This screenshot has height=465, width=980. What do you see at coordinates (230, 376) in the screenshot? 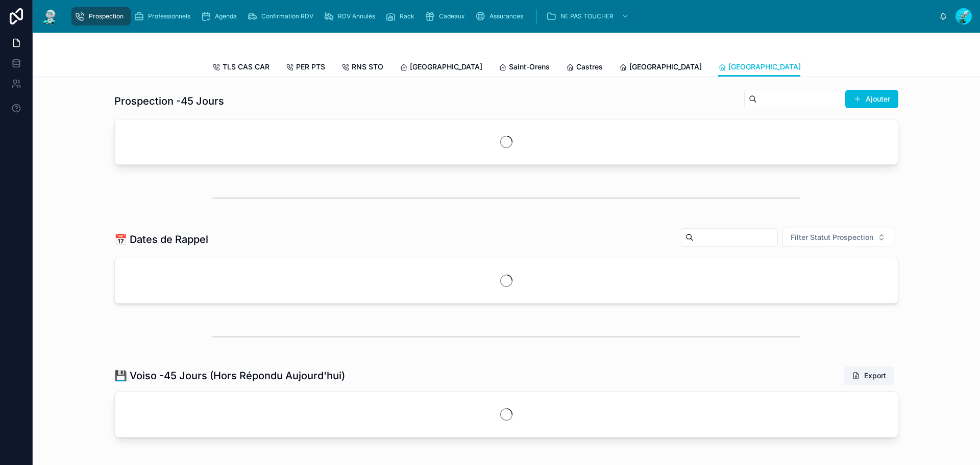
I see `h1: 💾 Voiso -45 Jours (Hors Répondu Aujourd'hui)` at bounding box center [230, 376].